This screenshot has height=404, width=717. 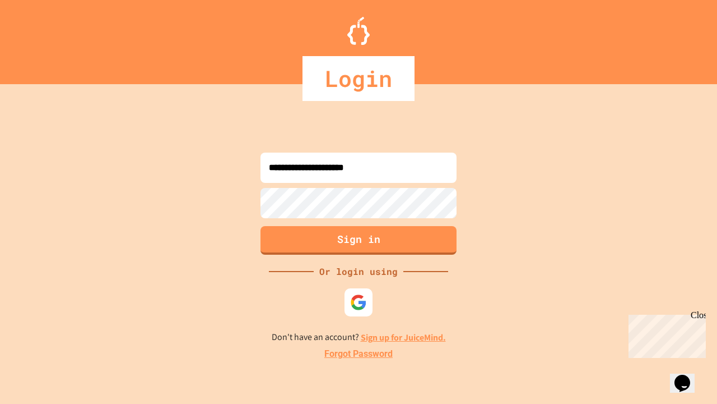 I want to click on div: Chat with us now!Close, so click(x=41, y=38).